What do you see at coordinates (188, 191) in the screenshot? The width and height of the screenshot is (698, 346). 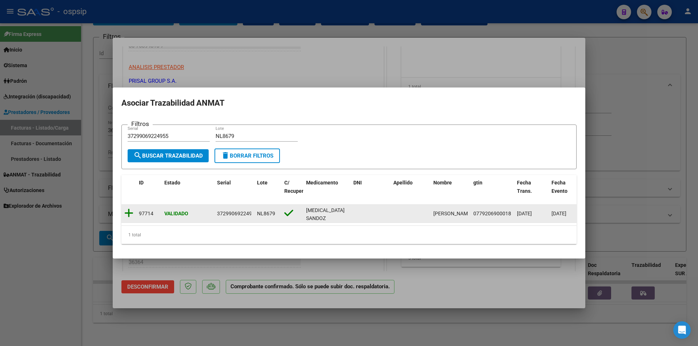 I see `datatable-header-cell: Estado` at bounding box center [188, 191].